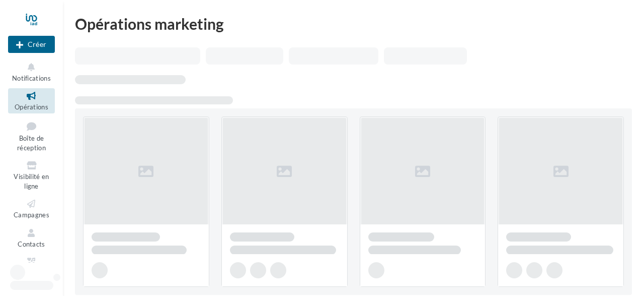 The image size is (644, 296). I want to click on a: Campagnes, so click(31, 208).